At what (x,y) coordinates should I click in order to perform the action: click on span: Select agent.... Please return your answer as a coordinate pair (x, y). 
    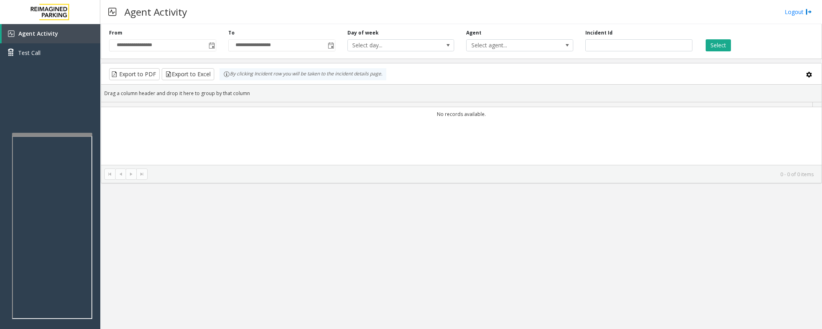
    Looking at the image, I should click on (509, 45).